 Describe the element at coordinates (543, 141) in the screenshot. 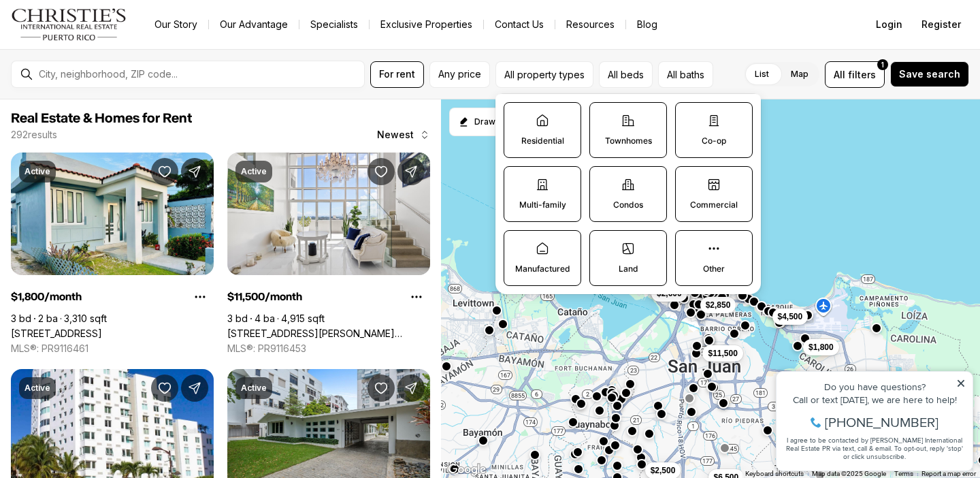

I see `p: Residential` at that location.